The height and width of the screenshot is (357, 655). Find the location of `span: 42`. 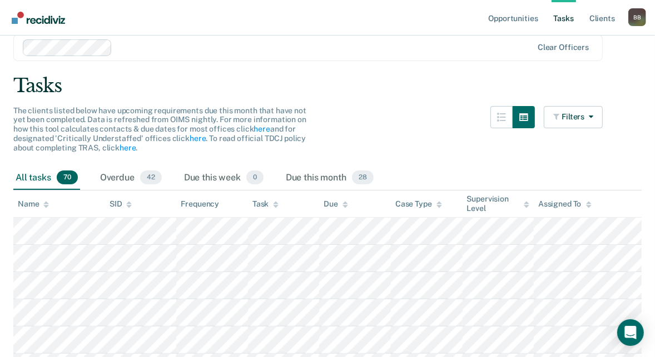

span: 42 is located at coordinates (151, 178).